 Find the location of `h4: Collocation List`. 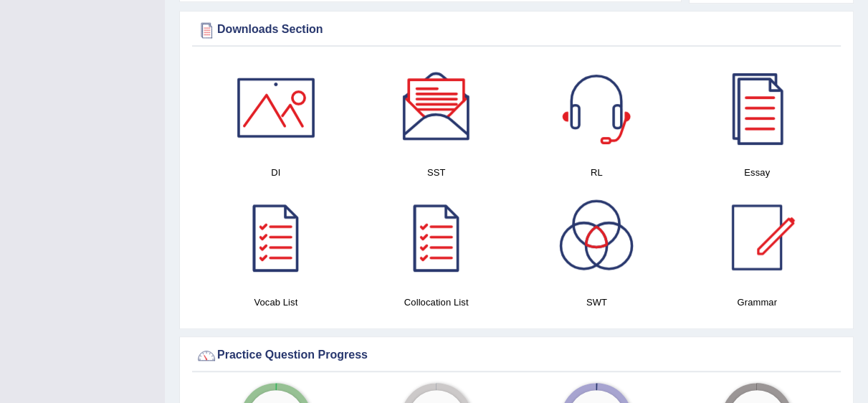

h4: Collocation List is located at coordinates (436, 302).